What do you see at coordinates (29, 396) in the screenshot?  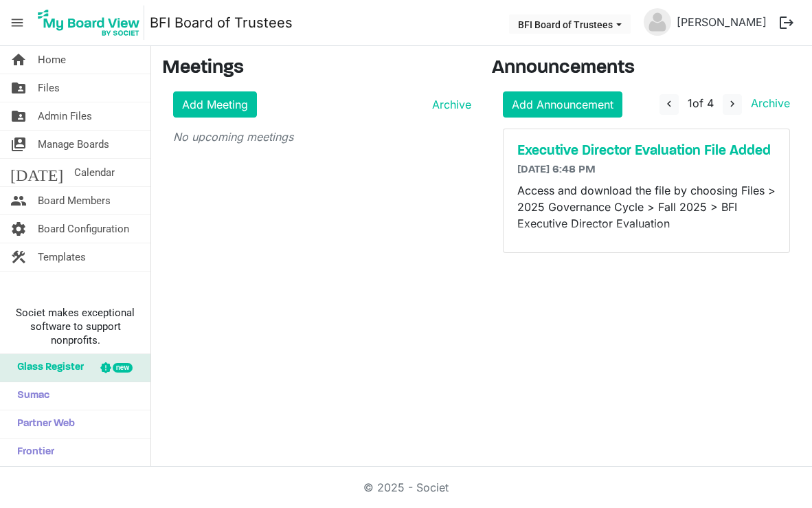 I see `span: Sumac` at bounding box center [29, 396].